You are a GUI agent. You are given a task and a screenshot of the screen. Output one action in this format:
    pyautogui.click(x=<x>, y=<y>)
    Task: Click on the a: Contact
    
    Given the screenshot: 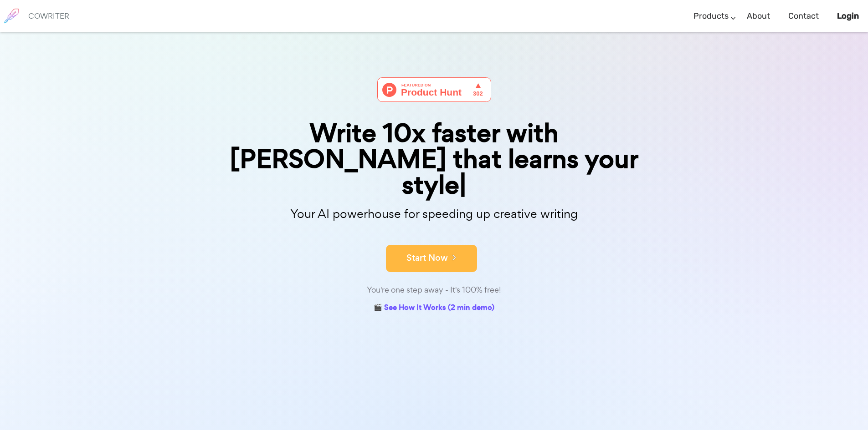 What is the action you would take?
    pyautogui.click(x=803, y=16)
    